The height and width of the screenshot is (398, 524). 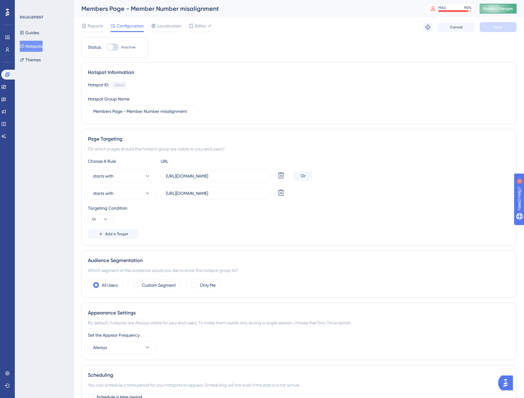 What do you see at coordinates (468, 8) in the screenshot?
I see `div: 90 %` at bounding box center [468, 8].